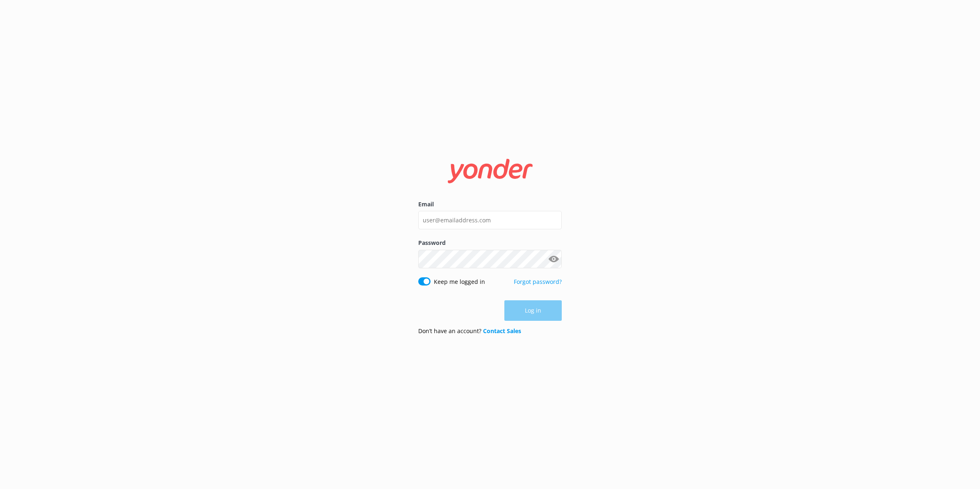 The image size is (980, 489). I want to click on button: Show password, so click(554, 259).